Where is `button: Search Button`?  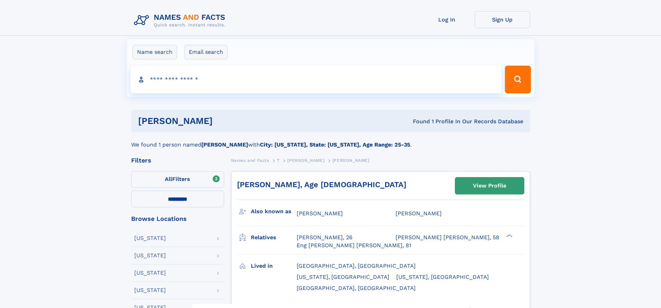
button: Search Button is located at coordinates (518, 80).